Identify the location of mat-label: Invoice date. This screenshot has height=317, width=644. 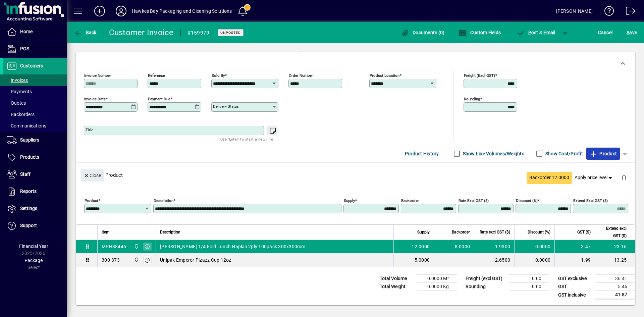
(95, 99).